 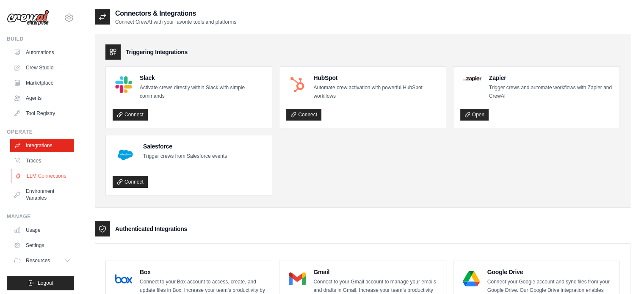 I want to click on img: Slack Logo, so click(x=124, y=85).